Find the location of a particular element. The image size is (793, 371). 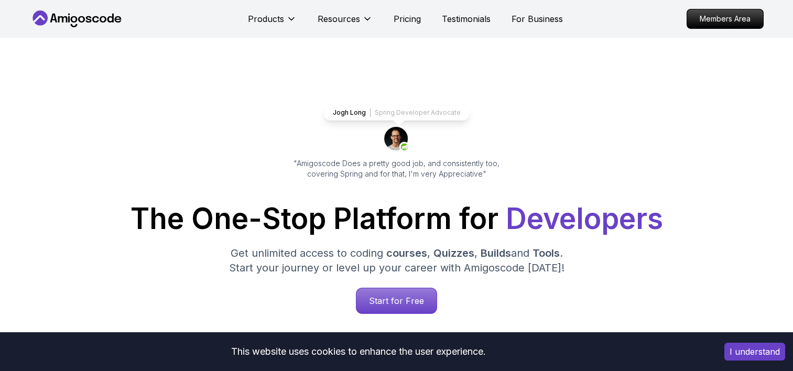

span: Tools is located at coordinates (546, 253).